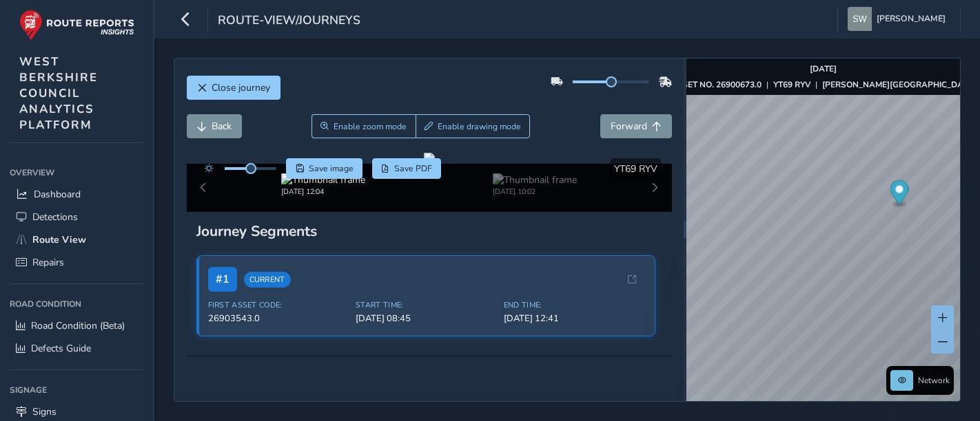 The height and width of the screenshot is (421, 980). Describe the element at coordinates (78, 326) in the screenshot. I see `span: Road Condition (Beta)` at that location.